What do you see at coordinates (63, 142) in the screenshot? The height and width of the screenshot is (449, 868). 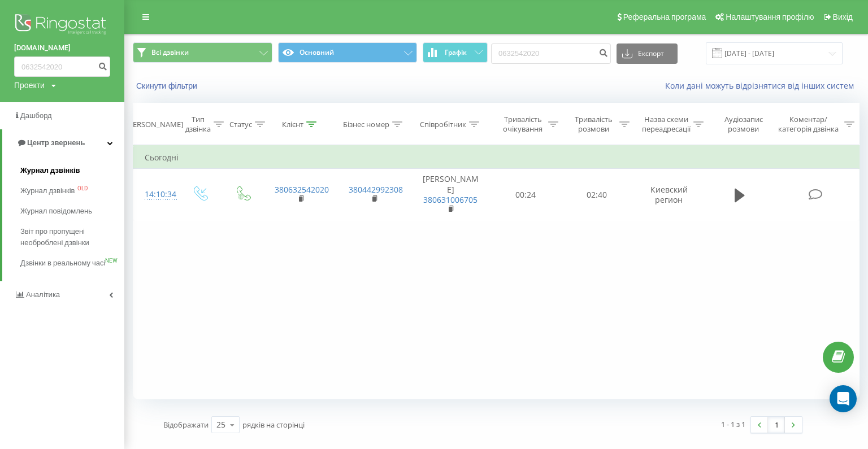 I see `a: Центр звернень` at bounding box center [63, 142].